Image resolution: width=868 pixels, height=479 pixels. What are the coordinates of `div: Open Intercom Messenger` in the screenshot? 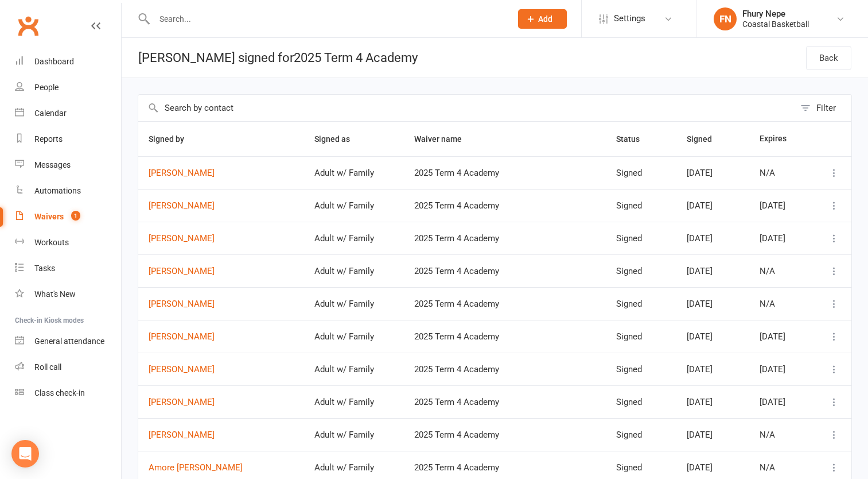 It's located at (25, 454).